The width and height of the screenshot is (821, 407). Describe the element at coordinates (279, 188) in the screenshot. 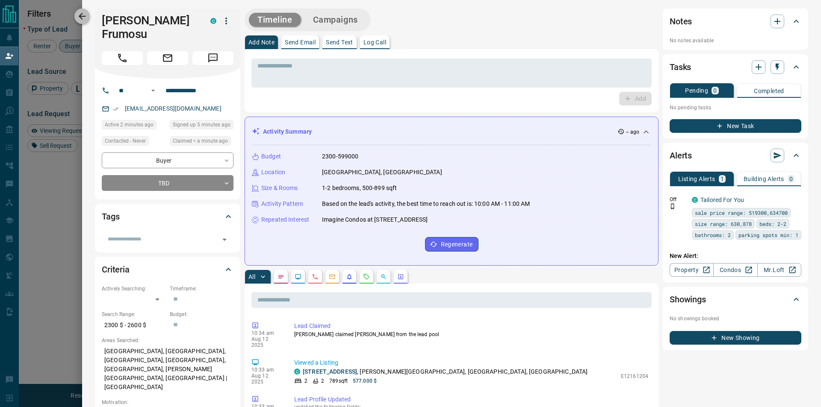

I see `p: Size & Rooms` at that location.